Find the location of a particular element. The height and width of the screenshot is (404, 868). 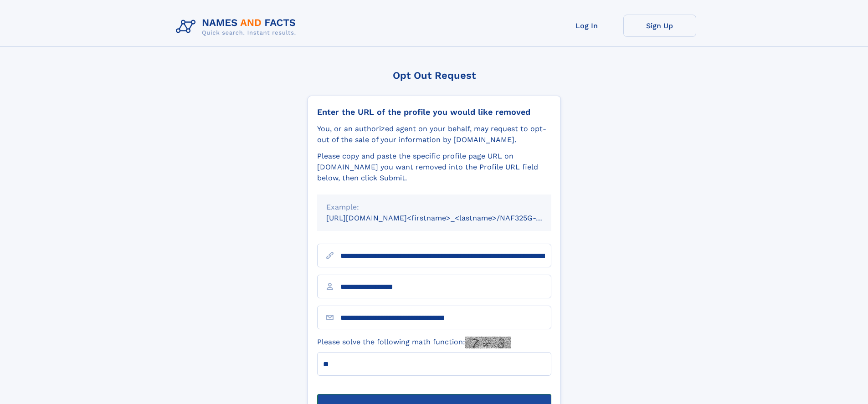

div: Opt Out Request is located at coordinates (434, 75).